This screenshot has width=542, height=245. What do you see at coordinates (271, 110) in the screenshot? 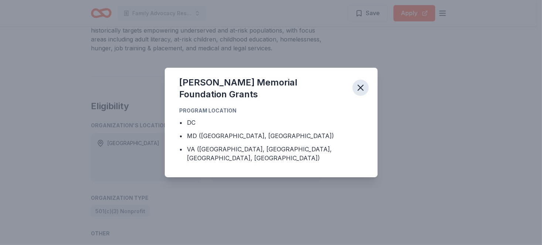
I see `div: Program Location` at bounding box center [271, 110].